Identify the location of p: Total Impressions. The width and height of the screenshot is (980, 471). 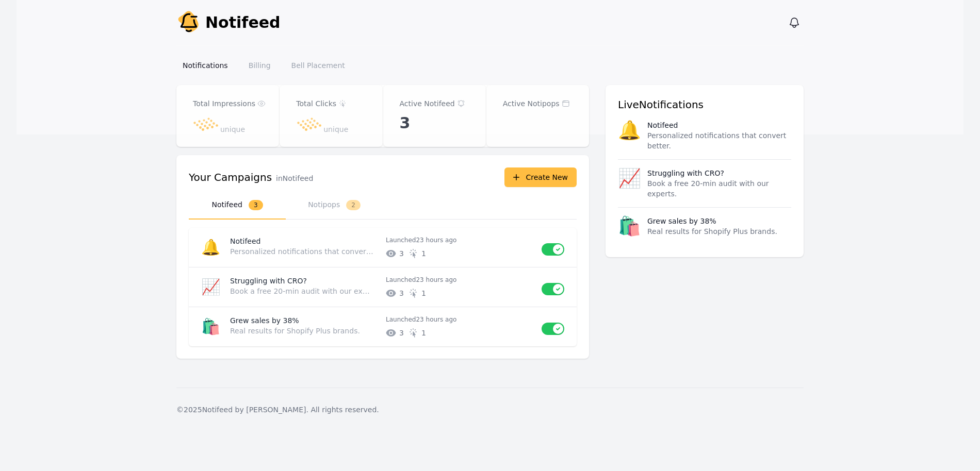
(224, 104).